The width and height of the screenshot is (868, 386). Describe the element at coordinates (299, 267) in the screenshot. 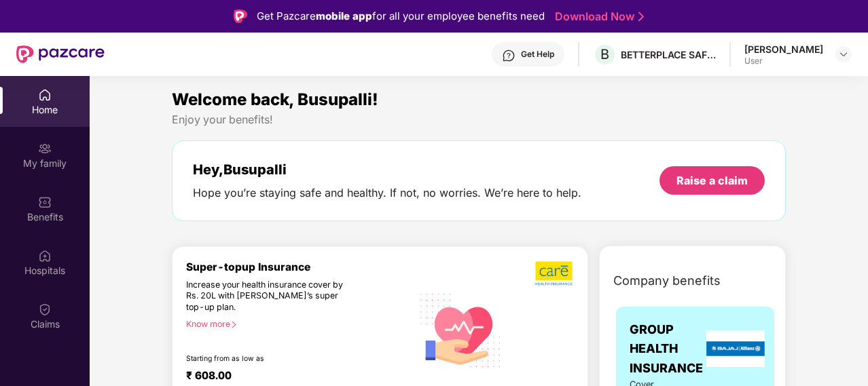

I see `div: Super-topup Insurance` at that location.